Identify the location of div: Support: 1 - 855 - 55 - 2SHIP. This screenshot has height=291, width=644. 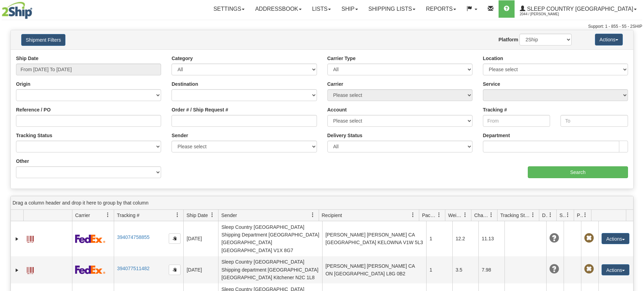
(322, 27).